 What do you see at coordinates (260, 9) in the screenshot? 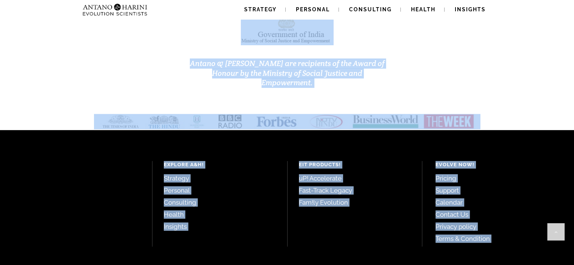
I see `span: Strategy` at bounding box center [260, 9].